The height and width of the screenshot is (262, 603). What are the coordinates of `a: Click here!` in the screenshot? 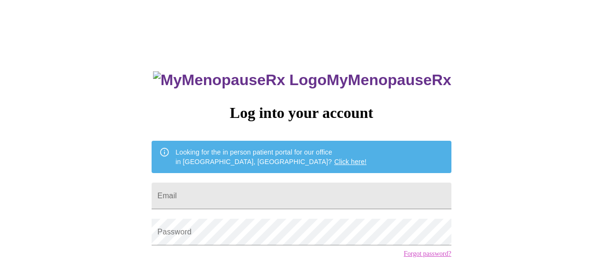 It's located at (350, 162).